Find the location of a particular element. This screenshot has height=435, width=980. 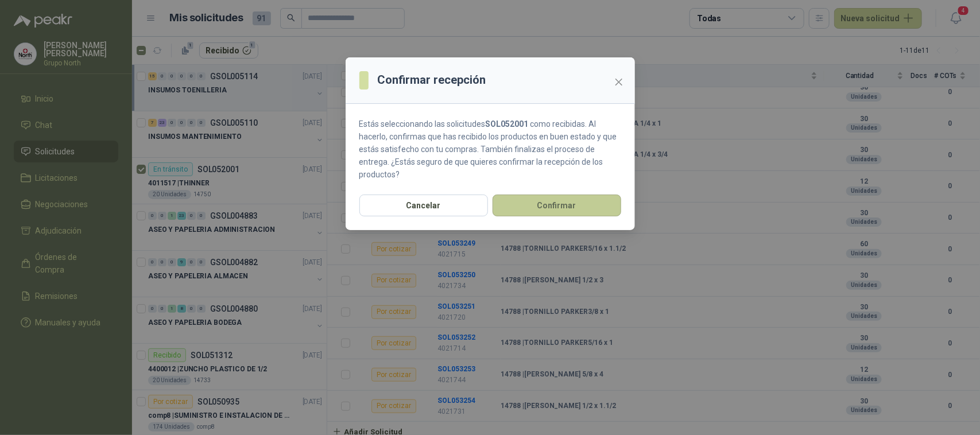

button: Confirmar is located at coordinates (557, 206).